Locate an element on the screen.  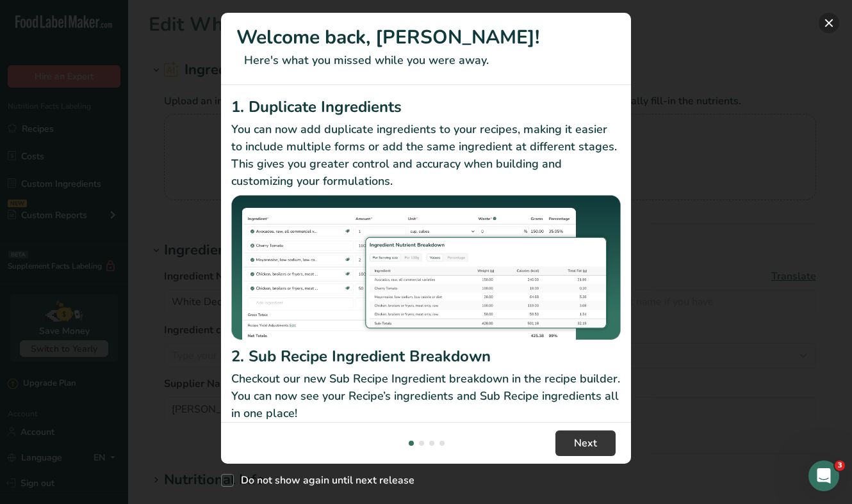
p: Here's what you missed while you were away. is located at coordinates (426, 60).